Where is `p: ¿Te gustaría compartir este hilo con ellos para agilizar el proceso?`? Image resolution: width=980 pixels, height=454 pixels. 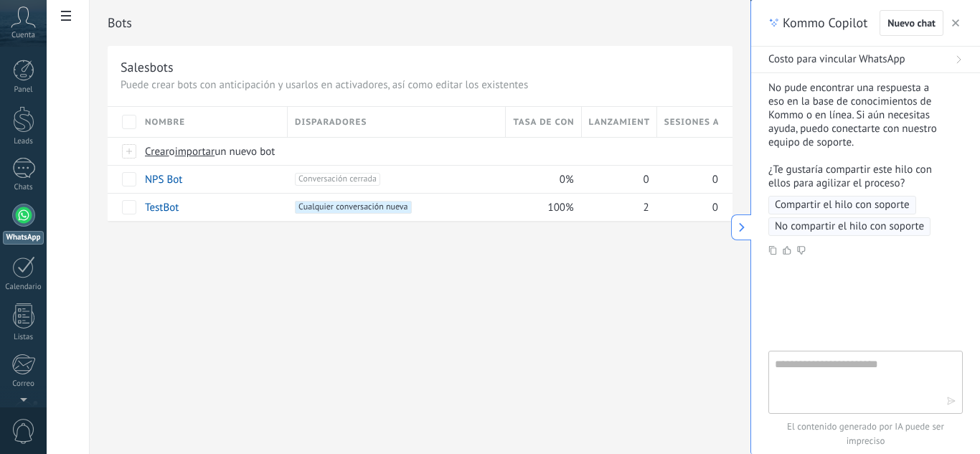
p: ¿Te gustaría compartir este hilo con ellos para agilizar el proceso? is located at coordinates (857, 177).